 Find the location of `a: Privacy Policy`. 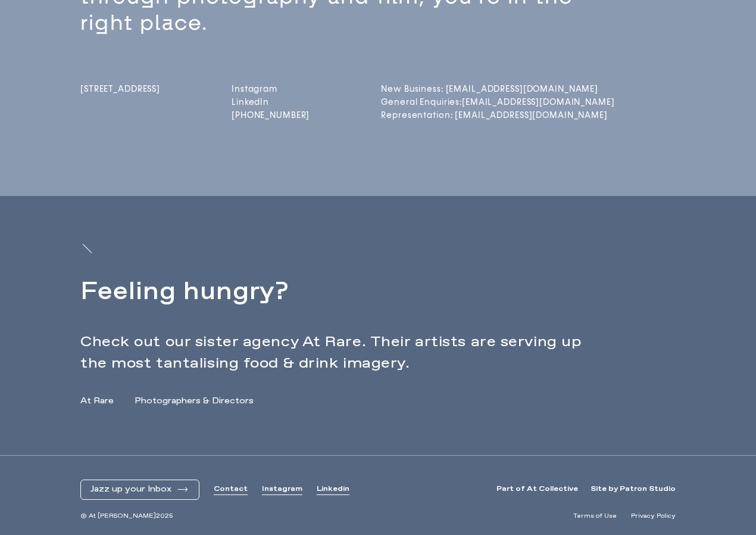

a: Privacy Policy is located at coordinates (653, 516).